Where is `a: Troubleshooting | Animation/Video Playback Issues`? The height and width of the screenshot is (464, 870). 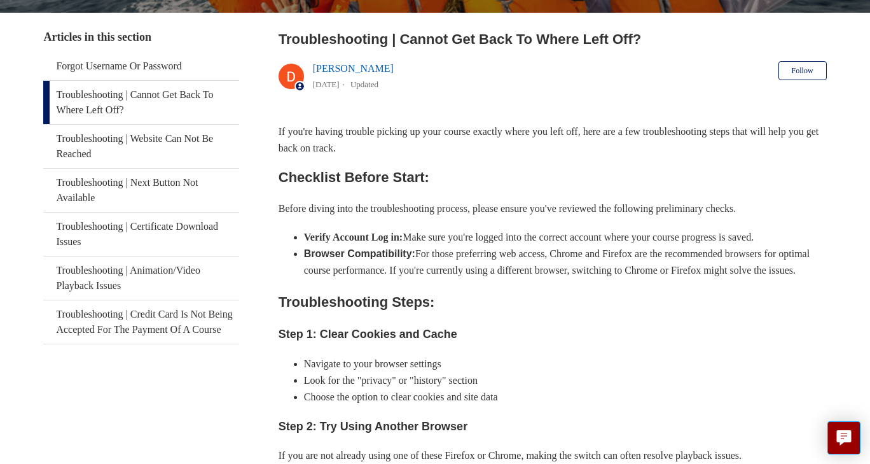
a: Troubleshooting | Animation/Video Playback Issues is located at coordinates (141, 278).